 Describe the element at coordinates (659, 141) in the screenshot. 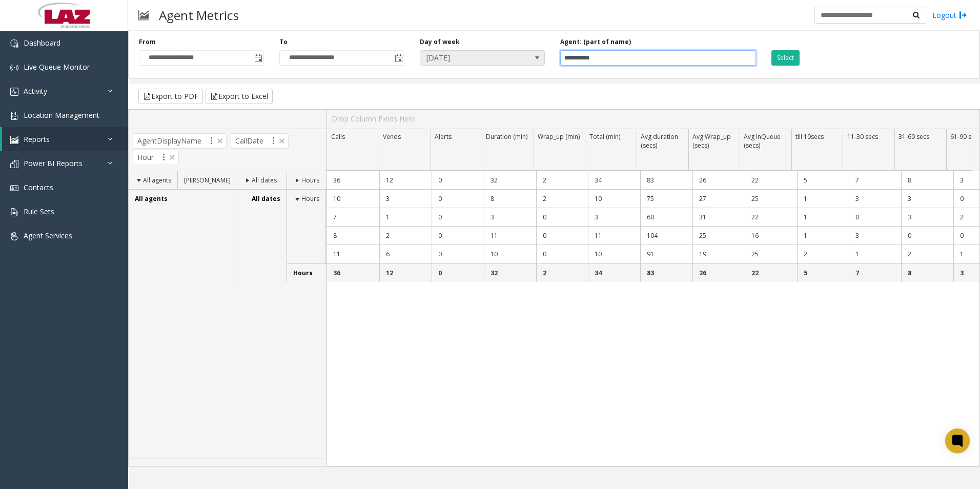

I see `span: Avg duration (secs)` at that location.